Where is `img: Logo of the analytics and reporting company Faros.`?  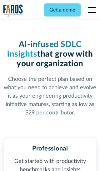 img: Logo of the analytics and reporting company Faros. is located at coordinates (13, 11).